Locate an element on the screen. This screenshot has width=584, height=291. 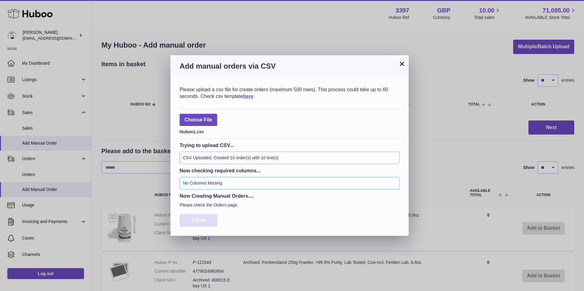
button: Close is located at coordinates (198, 220).